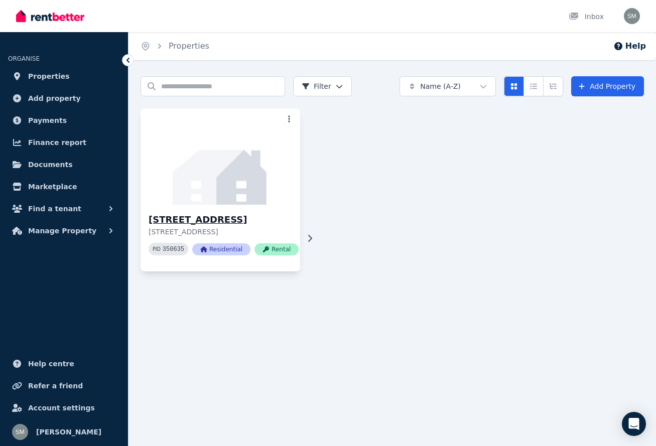  Describe the element at coordinates (64, 386) in the screenshot. I see `a: Refer a friend` at that location.